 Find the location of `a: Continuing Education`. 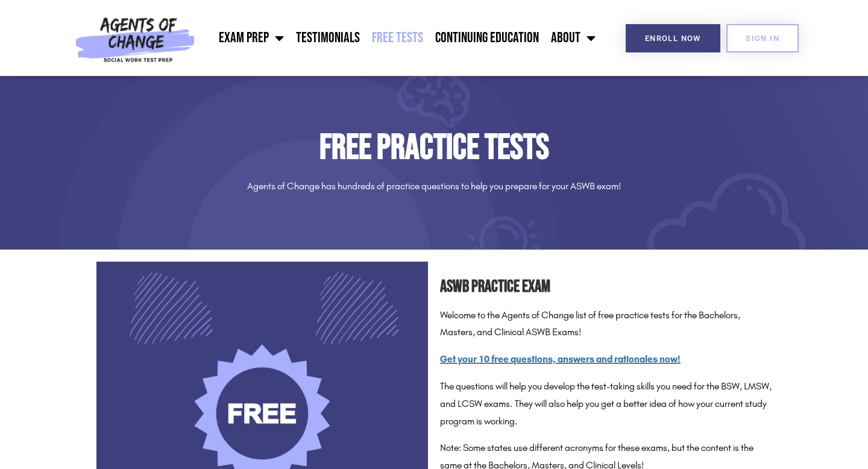

a: Continuing Education is located at coordinates (487, 38).